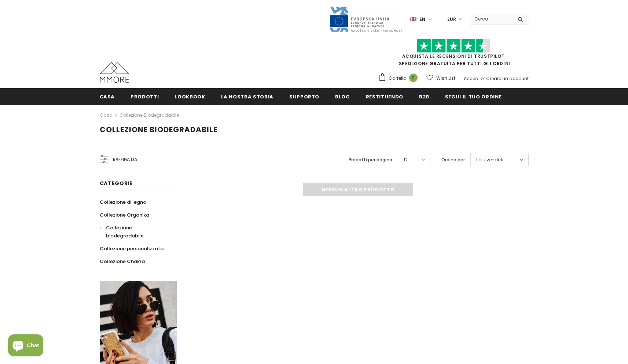 The width and height of the screenshot is (628, 364). What do you see at coordinates (452, 20) in the screenshot?
I see `span: EUR` at bounding box center [452, 20].